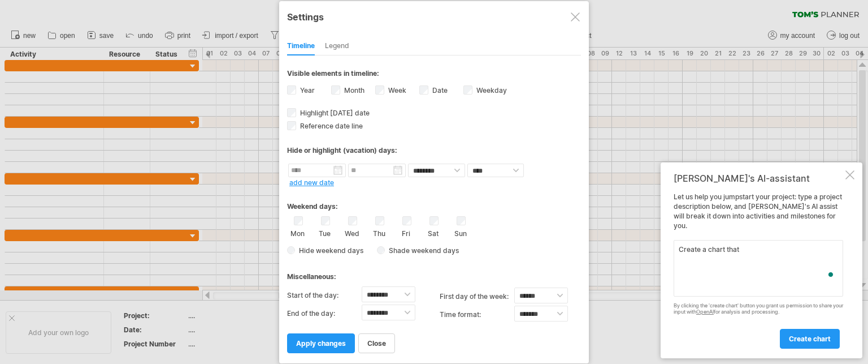  What do you see at coordinates (810, 338) in the screenshot?
I see `span: create chart` at bounding box center [810, 338].